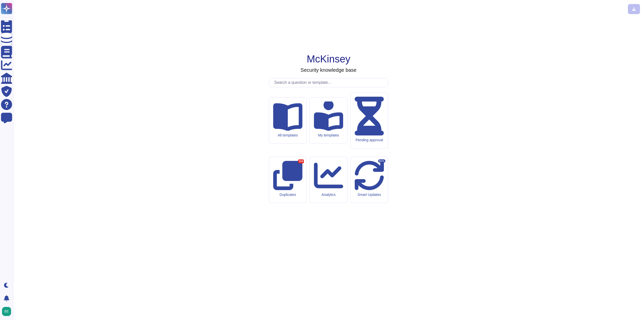 Image resolution: width=644 pixels, height=320 pixels. Describe the element at coordinates (328, 135) in the screenshot. I see `div: My templates` at that location.